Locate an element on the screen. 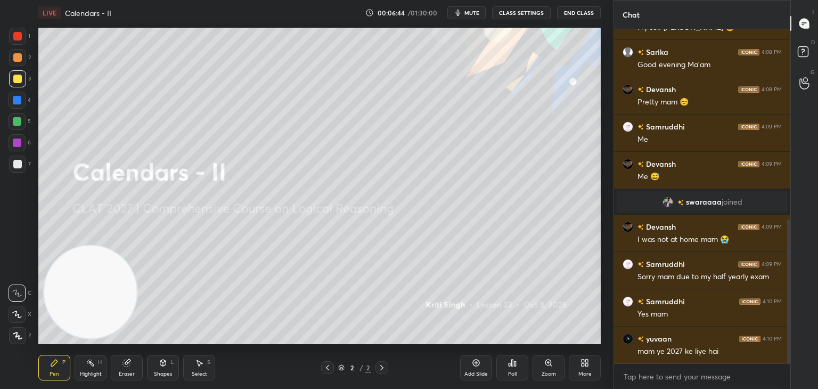  div: Good evening Ma'am is located at coordinates (709, 65).